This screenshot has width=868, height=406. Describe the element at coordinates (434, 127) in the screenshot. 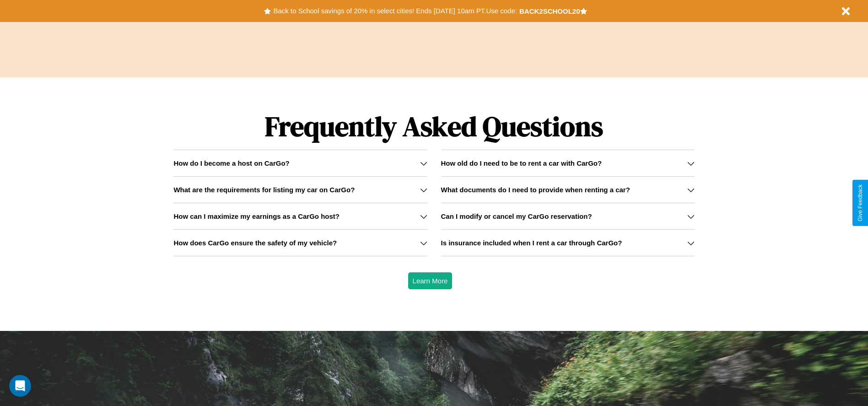

I see `h1: Frequently Asked Questions` at that location.